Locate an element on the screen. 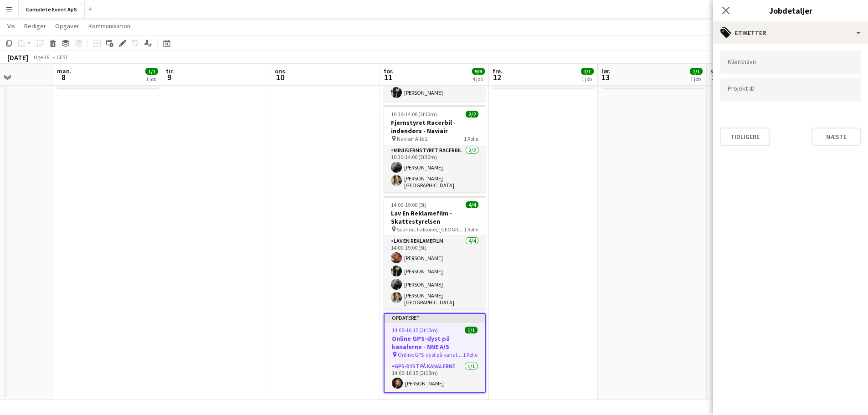 The image size is (868, 415). span: tir. is located at coordinates (170, 71).